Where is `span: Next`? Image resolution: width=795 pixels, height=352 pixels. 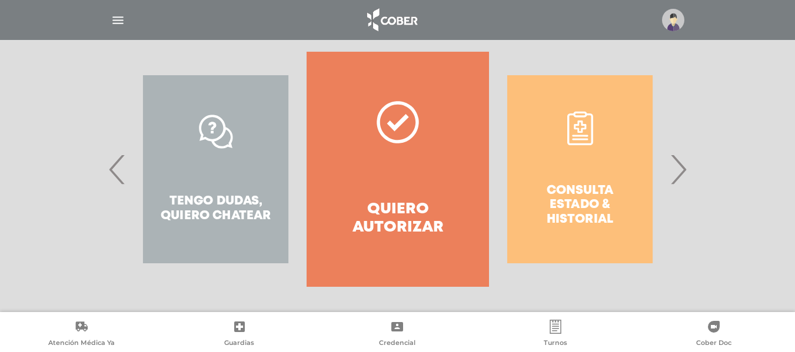
span: Next is located at coordinates (678, 169).